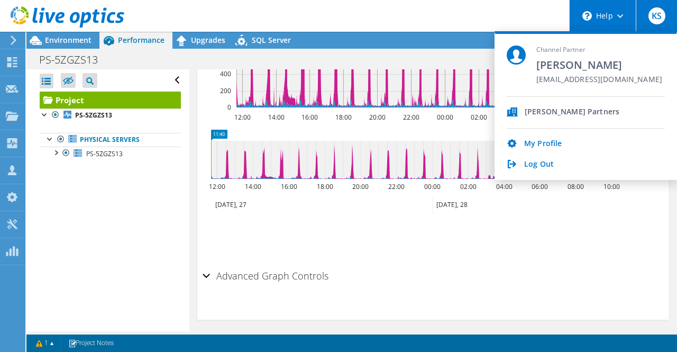 The width and height of the screenshot is (677, 352). Describe the element at coordinates (575, 186) in the screenshot. I see `text: 08:00` at that location.